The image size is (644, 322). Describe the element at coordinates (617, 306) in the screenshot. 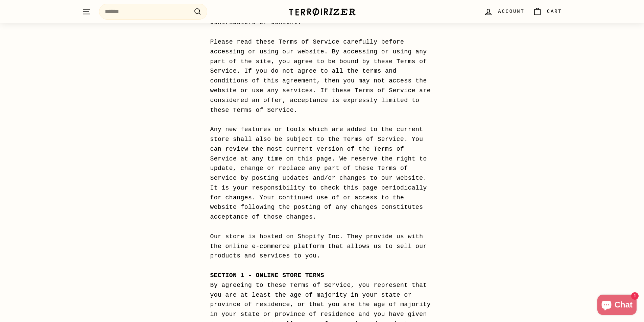

I see `inbox-online-store-chat: Shopify online store chat` at that location.